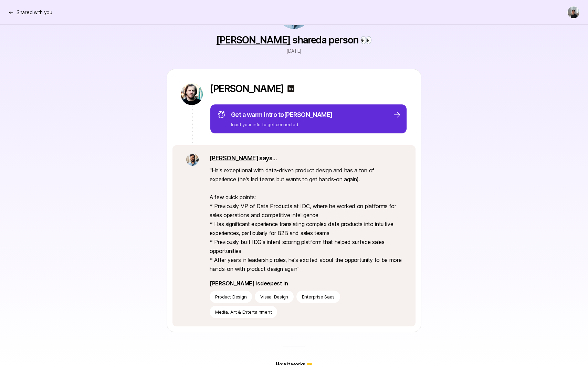 The width and height of the screenshot is (588, 365). What do you see at coordinates (192, 94) in the screenshot?
I see `img: 7c862e2b_1ab2_4e72_b75f_4b7e4fbd3ec0.jpg` at bounding box center [192, 94].